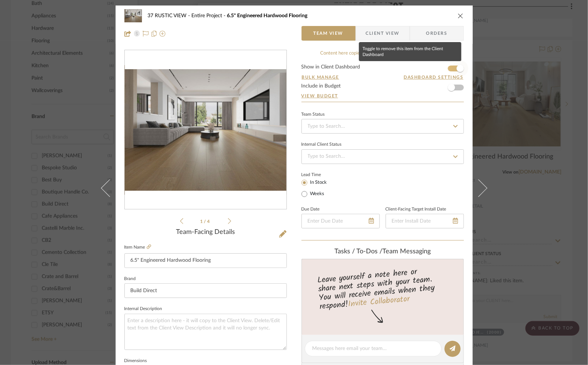 The width and height of the screenshot is (588, 365). I want to click on label: In Stock, so click(318, 183).